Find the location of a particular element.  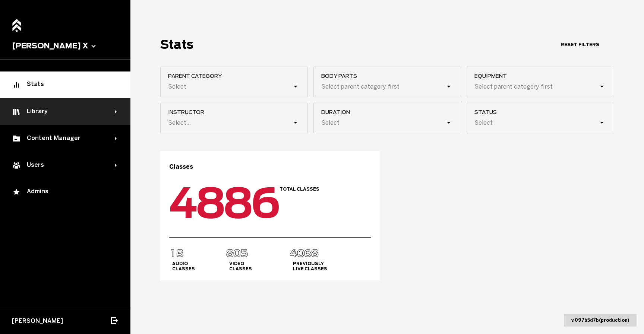

div: Library is located at coordinates (63, 112).